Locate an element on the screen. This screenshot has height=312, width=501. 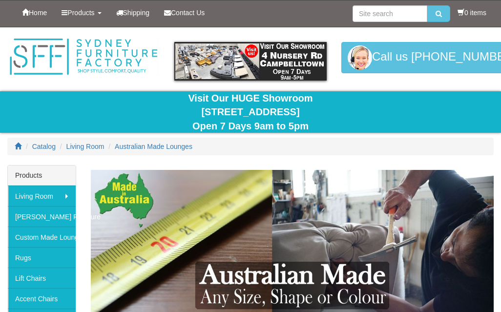
a: Rugs is located at coordinates (42, 257).